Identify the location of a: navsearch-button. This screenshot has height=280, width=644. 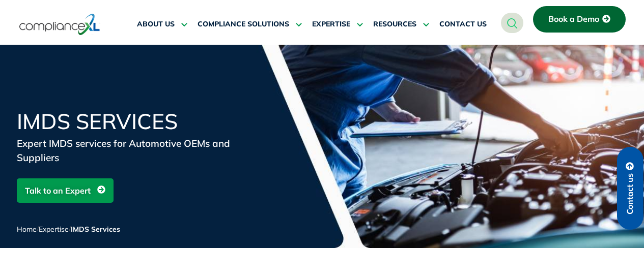
(512, 23).